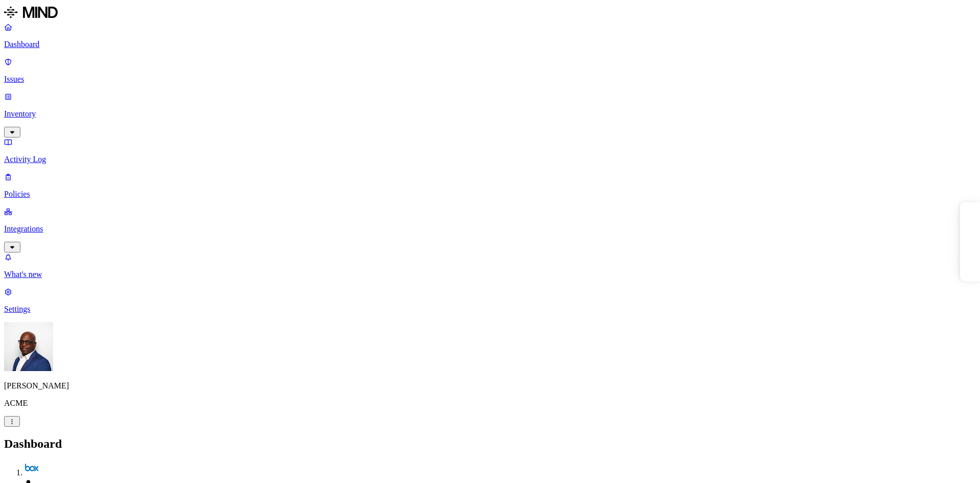 The width and height of the screenshot is (980, 483). What do you see at coordinates (490, 300) in the screenshot?
I see `a: Settings` at bounding box center [490, 300].